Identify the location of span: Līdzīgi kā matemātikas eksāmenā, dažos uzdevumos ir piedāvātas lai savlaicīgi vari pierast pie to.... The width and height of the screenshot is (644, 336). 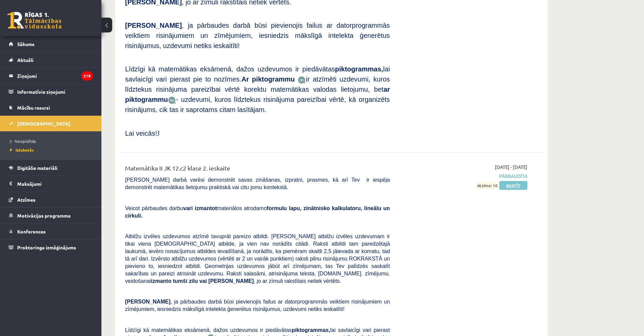
(257, 74).